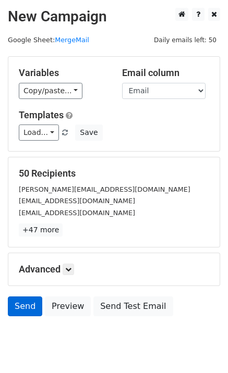 The height and width of the screenshot is (373, 228). What do you see at coordinates (63, 73) in the screenshot?
I see `h5: Variables` at bounding box center [63, 73].